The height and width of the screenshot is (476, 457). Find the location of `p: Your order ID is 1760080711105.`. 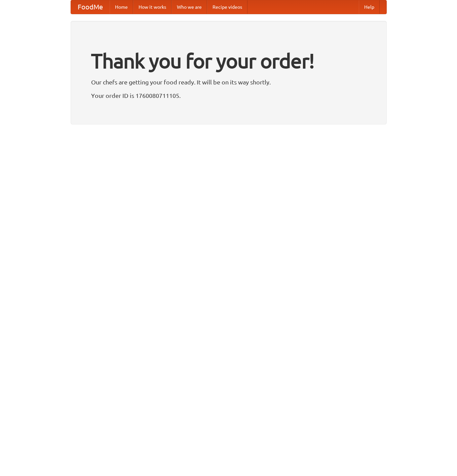

p: Your order ID is 1760080711105. is located at coordinates (229, 96).